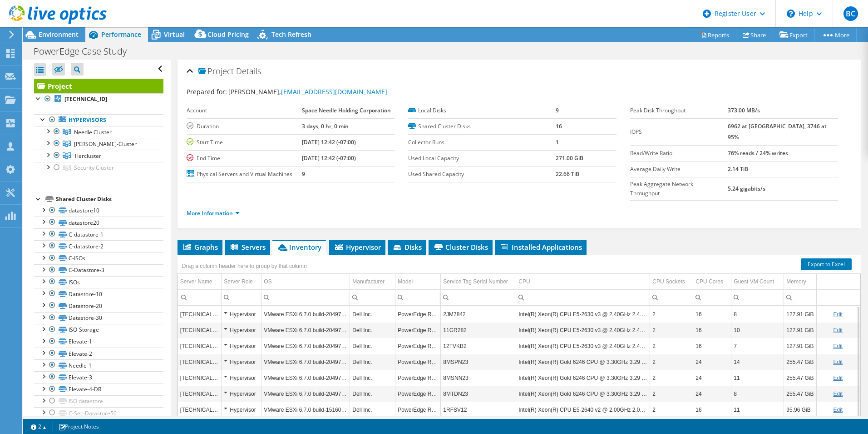 Image resolution: width=868 pixels, height=434 pixels. I want to click on span: Installed Applications, so click(541, 246).